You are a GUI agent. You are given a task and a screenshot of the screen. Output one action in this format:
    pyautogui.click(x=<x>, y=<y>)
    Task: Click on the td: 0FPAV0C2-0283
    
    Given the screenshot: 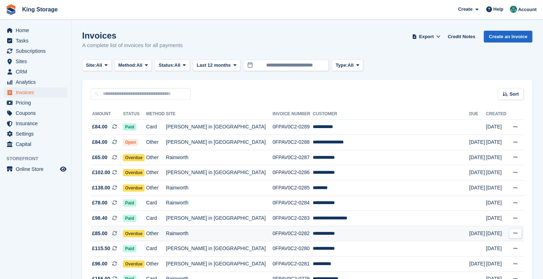 What is the action you would take?
    pyautogui.click(x=292, y=218)
    